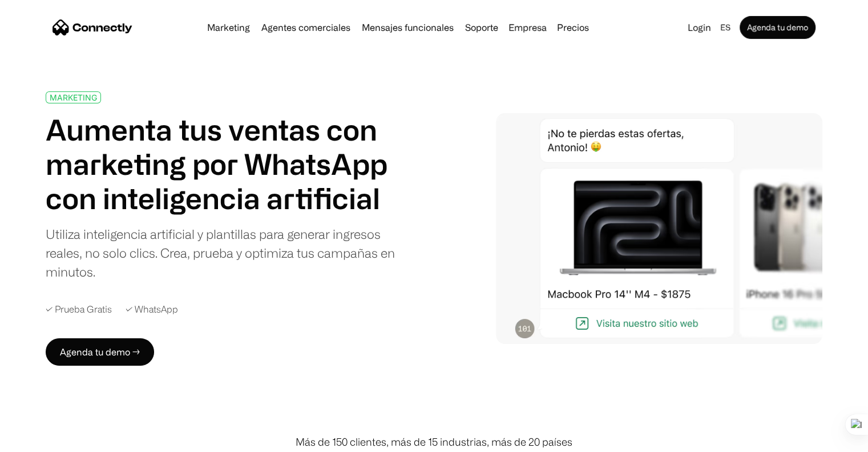 This screenshot has width=868, height=452. I want to click on div: MARKETING, so click(73, 97).